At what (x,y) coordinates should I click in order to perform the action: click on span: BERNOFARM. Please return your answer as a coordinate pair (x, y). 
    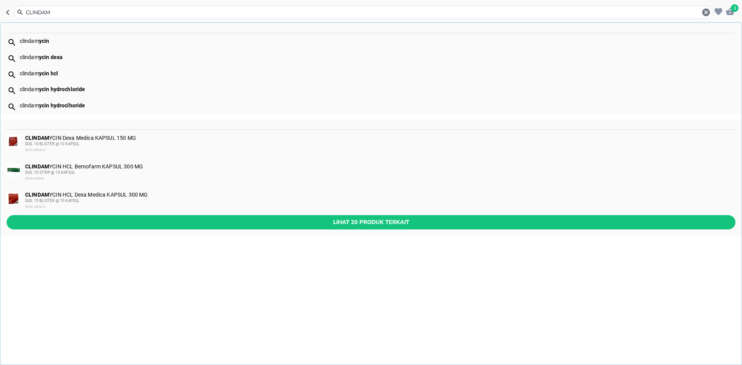
    Looking at the image, I should click on (34, 179).